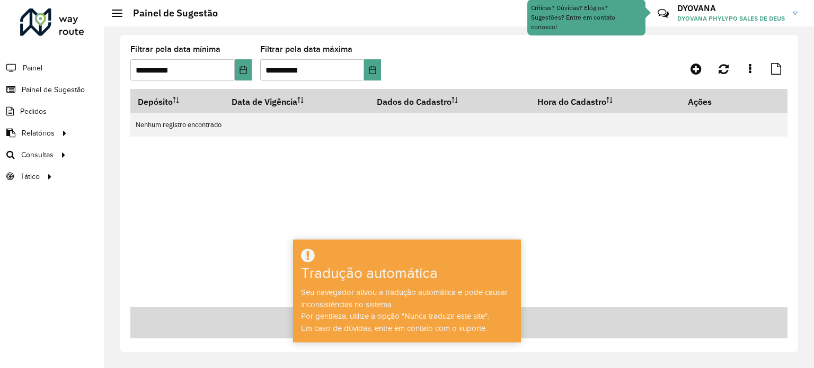 This screenshot has height=368, width=814. I want to click on font: Em caso de dúvidas, entre em contato com o suporte., so click(394, 329).